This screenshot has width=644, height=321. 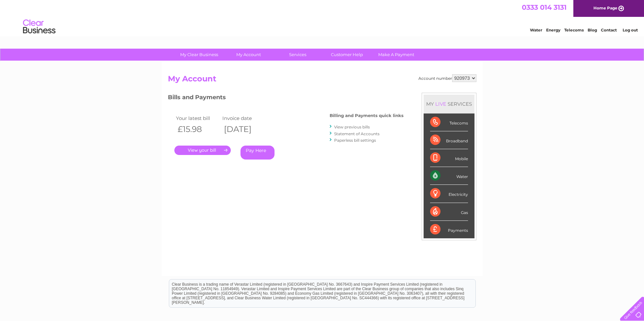 What do you see at coordinates (447, 78) in the screenshot?
I see `div: Account number` at bounding box center [447, 78].